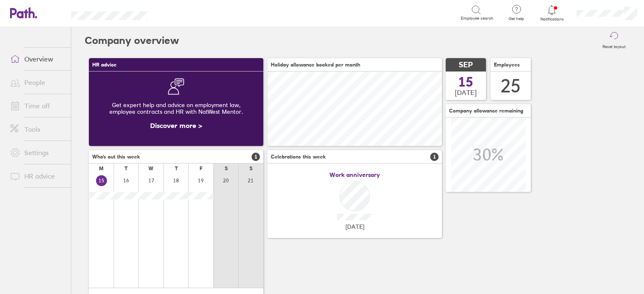  I want to click on span: Get help, so click(516, 19).